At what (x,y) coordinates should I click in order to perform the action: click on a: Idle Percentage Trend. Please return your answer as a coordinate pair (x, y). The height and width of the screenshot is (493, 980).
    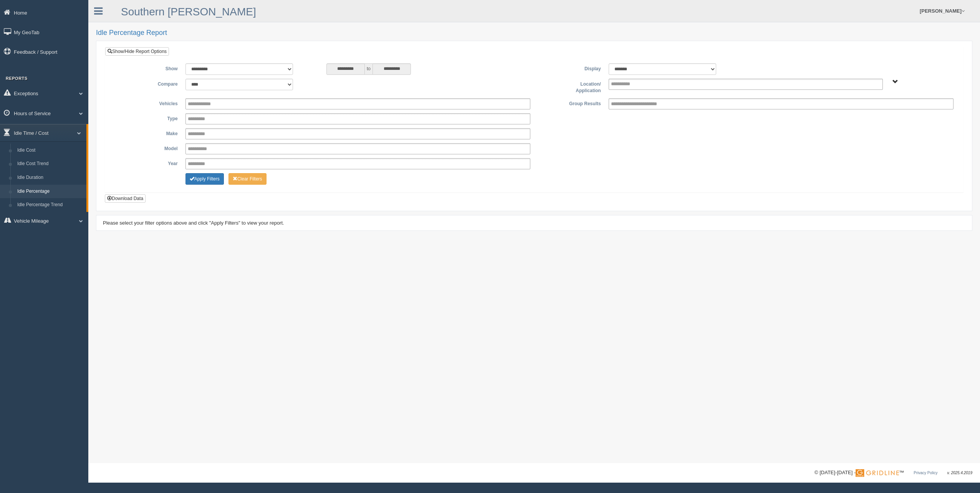
    Looking at the image, I should click on (50, 205).